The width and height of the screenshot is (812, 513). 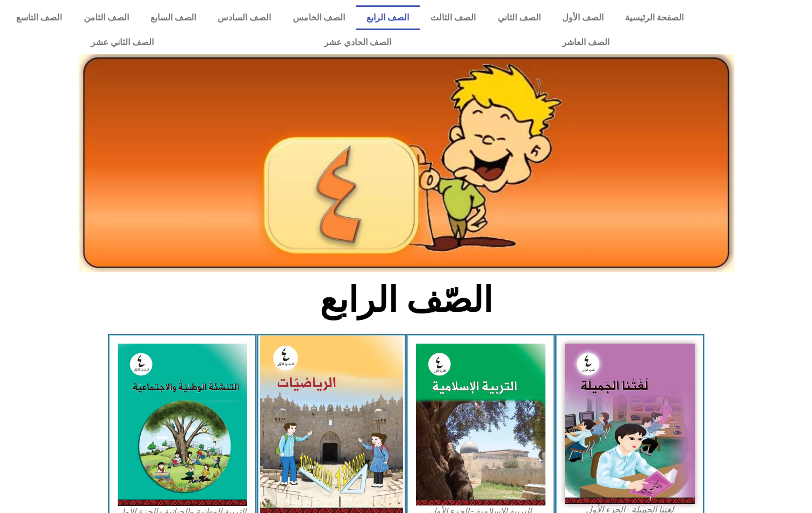 What do you see at coordinates (654, 18) in the screenshot?
I see `a: الصفحة الرئيسية` at bounding box center [654, 18].